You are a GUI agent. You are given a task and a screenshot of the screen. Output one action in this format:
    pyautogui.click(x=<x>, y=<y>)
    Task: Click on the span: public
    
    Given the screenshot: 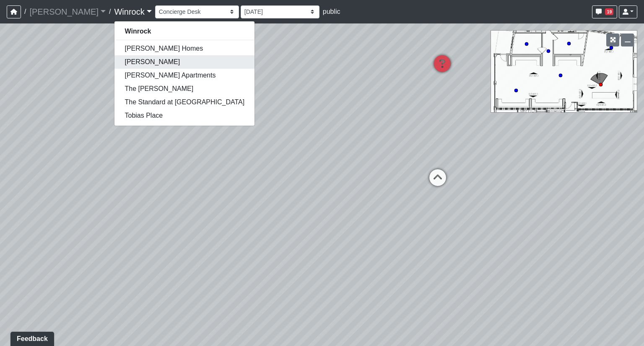 What is the action you would take?
    pyautogui.click(x=332, y=11)
    